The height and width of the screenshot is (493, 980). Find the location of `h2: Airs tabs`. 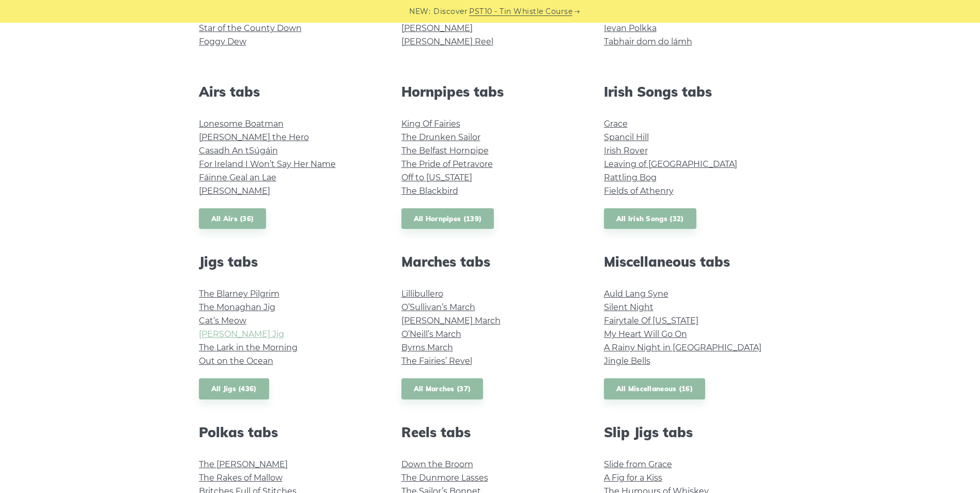

h2: Airs tabs is located at coordinates (288, 92).